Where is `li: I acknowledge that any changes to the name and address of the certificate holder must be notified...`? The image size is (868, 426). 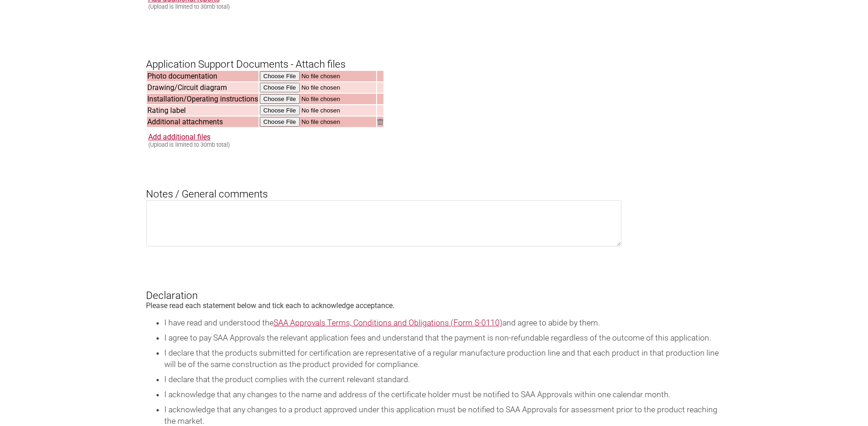 li: I acknowledge that any changes to the name and address of the certificate holder must be notified... is located at coordinates (443, 395).